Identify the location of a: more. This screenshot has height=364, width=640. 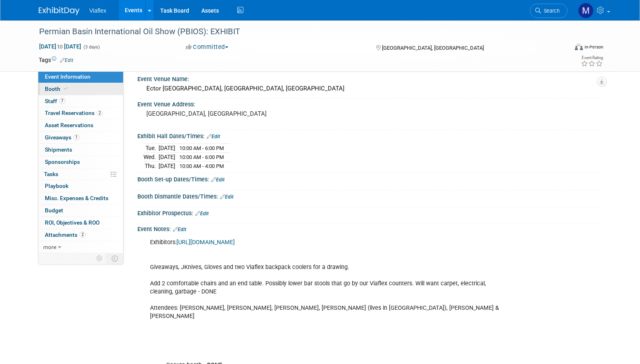
(81, 247).